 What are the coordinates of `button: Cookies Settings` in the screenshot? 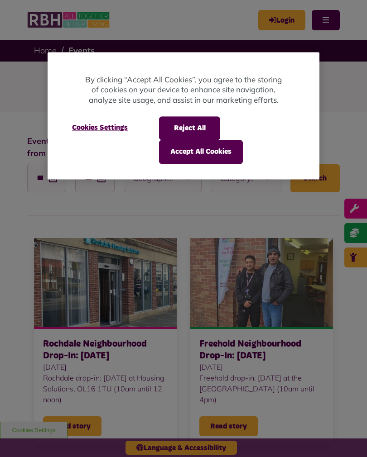 It's located at (100, 128).